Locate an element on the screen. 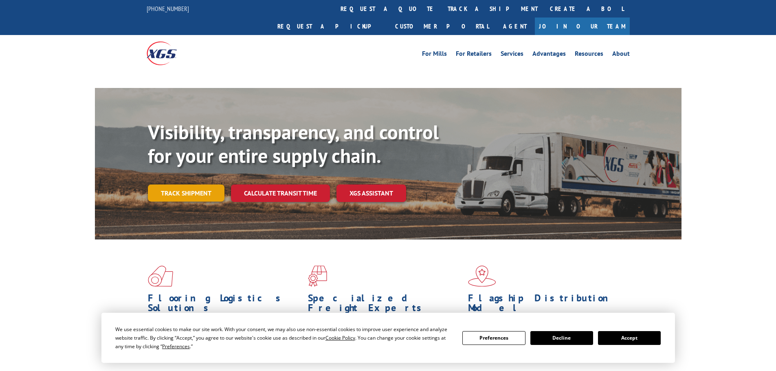 Image resolution: width=776 pixels, height=371 pixels. h1: Flagship Distribution Model is located at coordinates (545, 305).